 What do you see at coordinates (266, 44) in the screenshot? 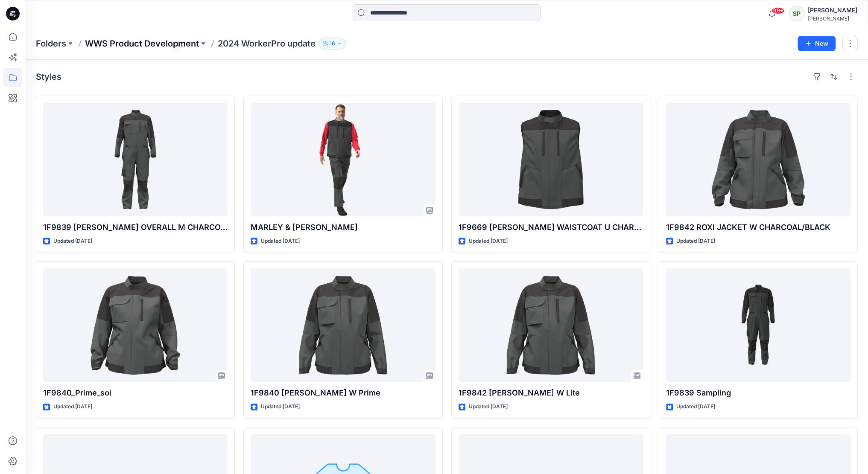
I see `p: 2024 WorkerPro update` at bounding box center [266, 44].